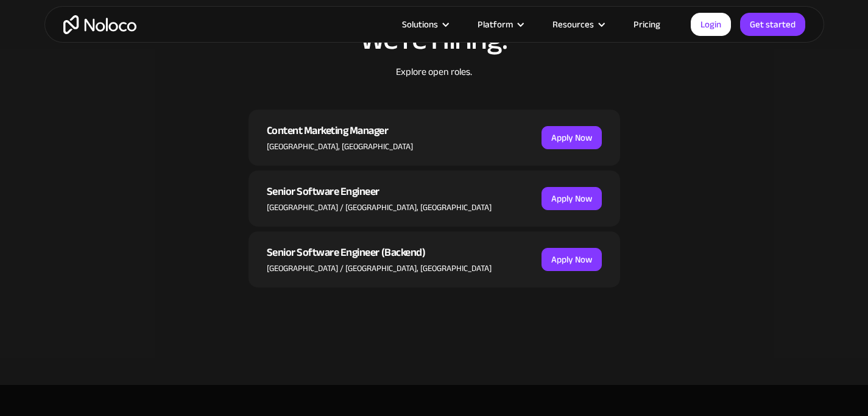  I want to click on a: home, so click(100, 25).